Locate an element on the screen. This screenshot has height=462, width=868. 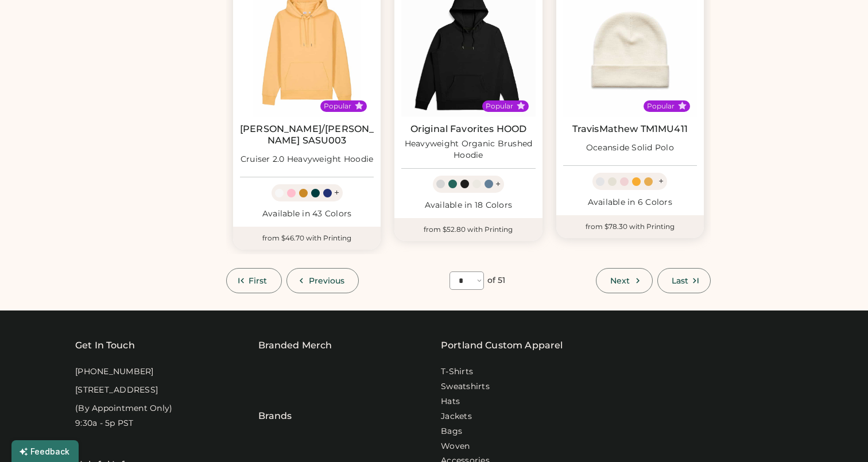
div: Branded Merch is located at coordinates (295, 345).